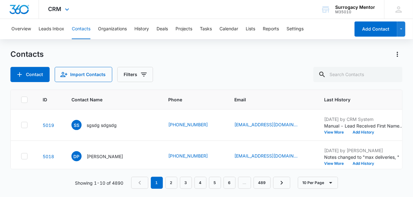  I want to click on p: Showing 1-10 of 4890, so click(99, 183).